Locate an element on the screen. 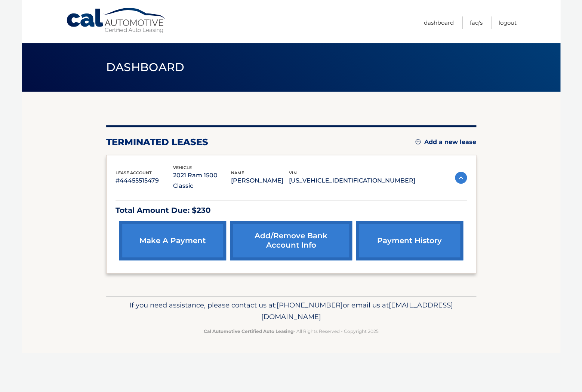  span: lease account is located at coordinates (133, 173).